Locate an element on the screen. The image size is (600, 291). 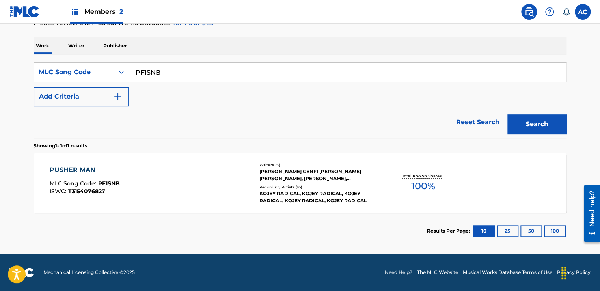
div: Open Resource Center is located at coordinates (14, 32).